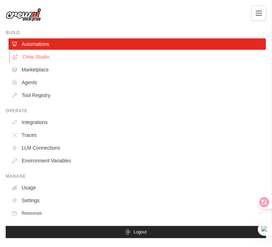 This screenshot has width=272, height=247. Describe the element at coordinates (23, 15) in the screenshot. I see `img: Logo` at that location.